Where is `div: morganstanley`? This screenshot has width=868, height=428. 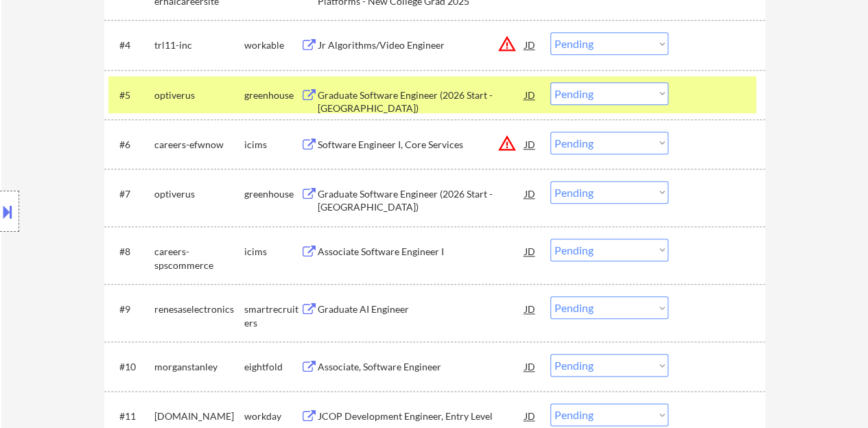 div: morganstanley is located at coordinates (199, 367).